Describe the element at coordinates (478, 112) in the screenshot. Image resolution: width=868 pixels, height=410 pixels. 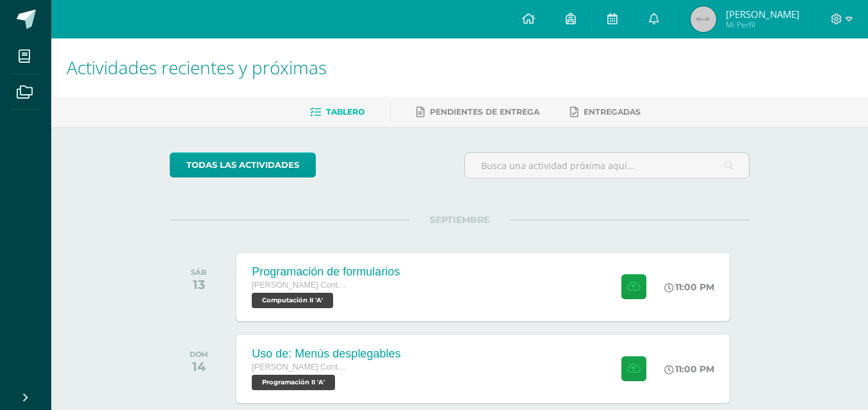
I see `a: Pendientes de entrega` at that location.